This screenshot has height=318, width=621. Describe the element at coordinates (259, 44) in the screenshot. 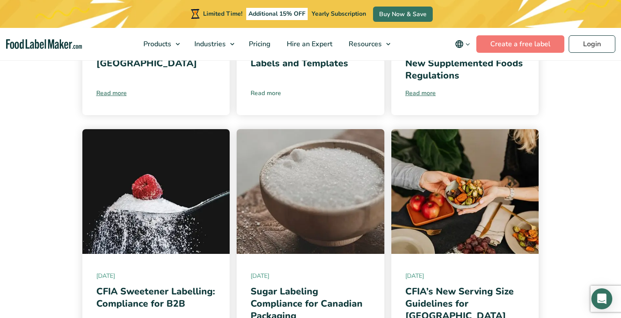

I see `span: Pricing` at that location.